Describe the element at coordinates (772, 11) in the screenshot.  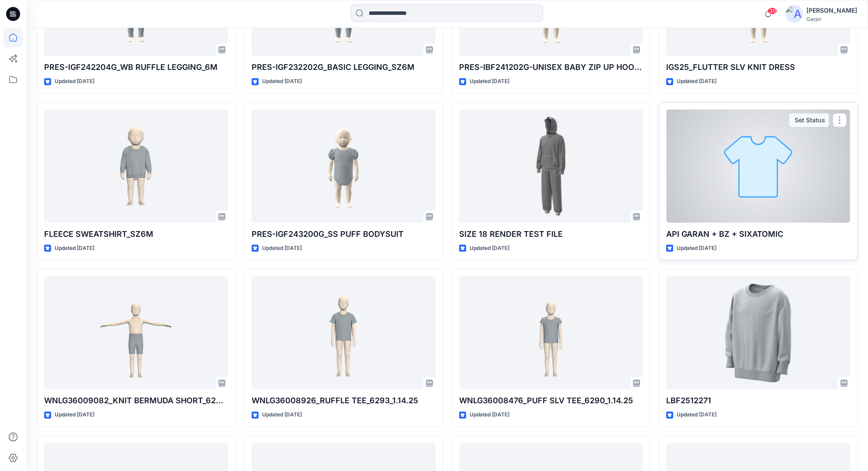
I see `span: 30` at that location.